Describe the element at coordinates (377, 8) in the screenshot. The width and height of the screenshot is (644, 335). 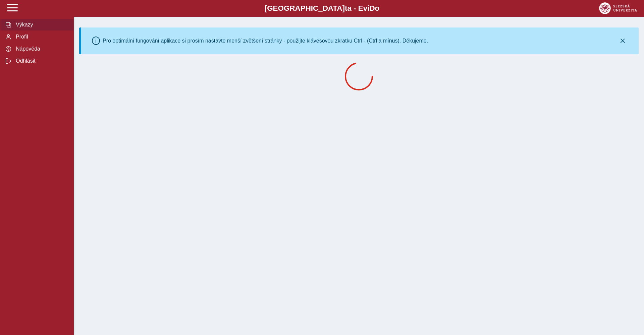
I see `span: o` at that location.